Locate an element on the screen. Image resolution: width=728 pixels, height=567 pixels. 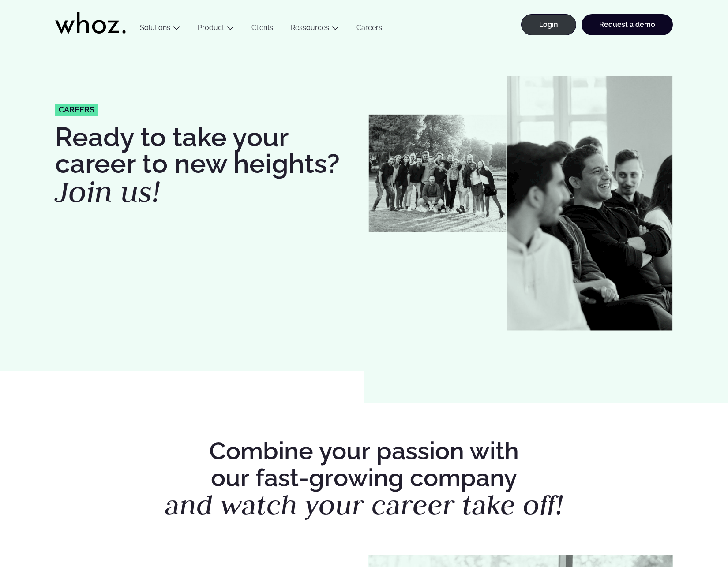
h2: Combine your passion with our fast-growing company is located at coordinates (364, 478).